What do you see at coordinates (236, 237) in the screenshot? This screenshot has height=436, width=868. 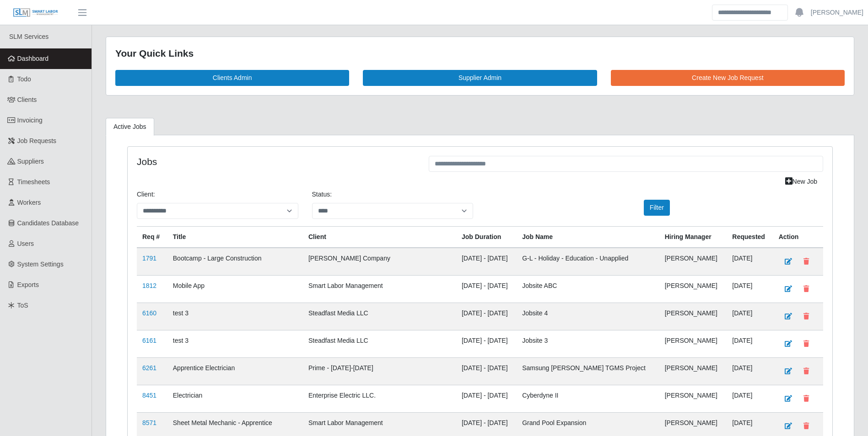 I see `th: Title` at bounding box center [236, 237].